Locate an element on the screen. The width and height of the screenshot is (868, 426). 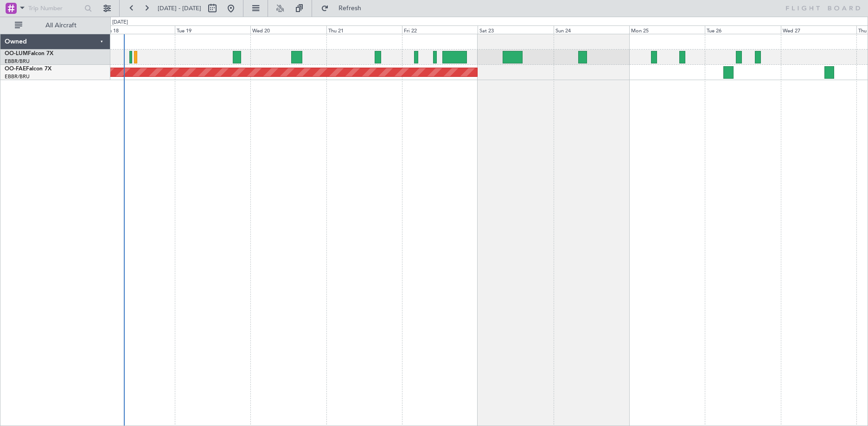
div: Wed 20 is located at coordinates (288, 29).